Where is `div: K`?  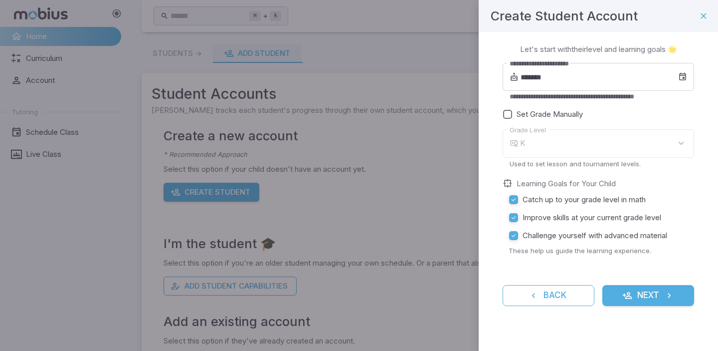 div: K is located at coordinates (607, 143).